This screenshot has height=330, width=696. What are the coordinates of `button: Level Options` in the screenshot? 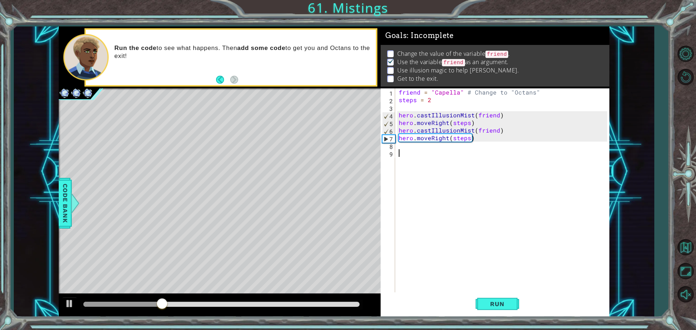 It's located at (685, 54).